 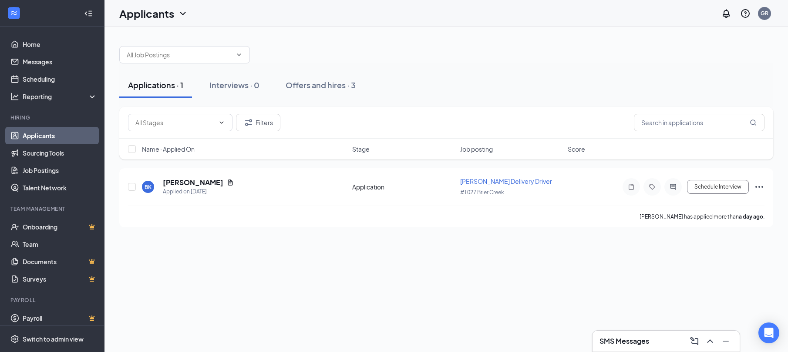 What do you see at coordinates (88, 13) in the screenshot?
I see `svg: Collapse` at bounding box center [88, 13].